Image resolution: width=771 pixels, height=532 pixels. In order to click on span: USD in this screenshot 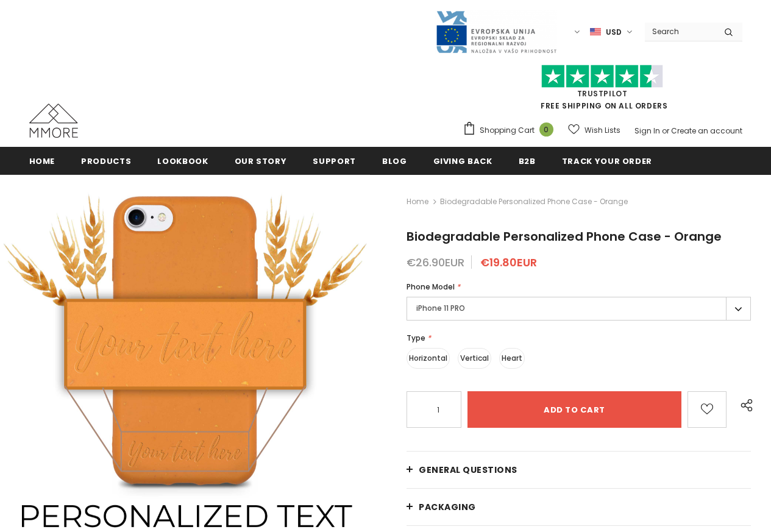, I will do `click(614, 32)`.